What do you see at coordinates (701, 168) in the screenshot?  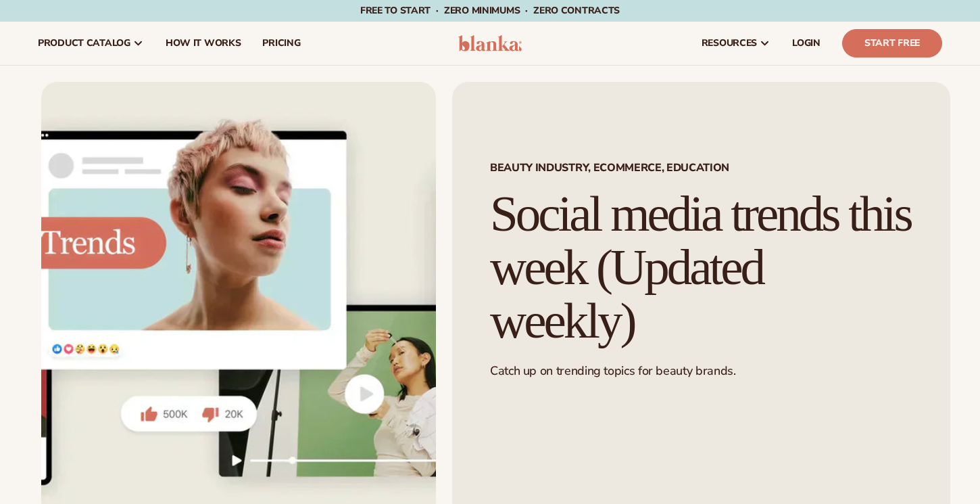 I see `span: Beauty Industry, Ecommerce, Education` at bounding box center [701, 168].